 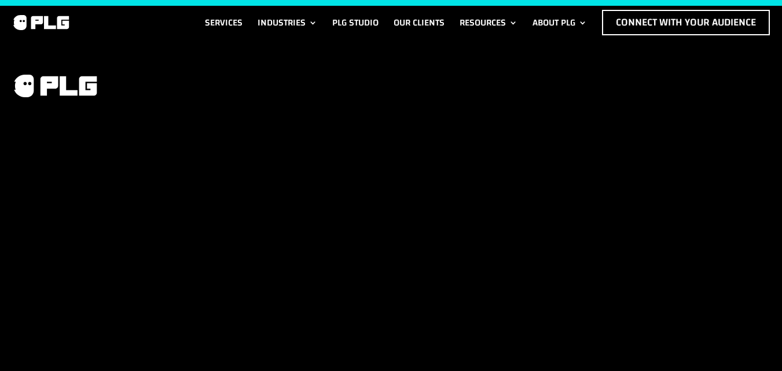 I want to click on a: Industries, so click(x=287, y=23).